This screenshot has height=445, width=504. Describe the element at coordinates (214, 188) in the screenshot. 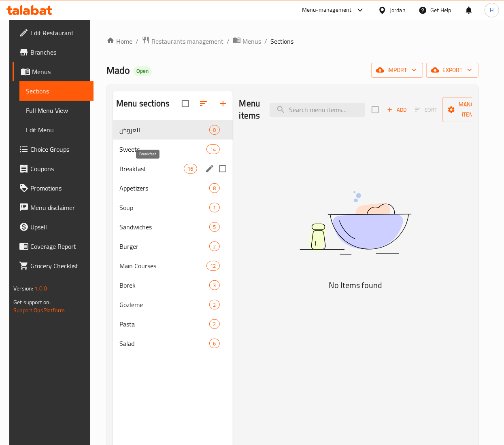

I see `span: 8` at that location.